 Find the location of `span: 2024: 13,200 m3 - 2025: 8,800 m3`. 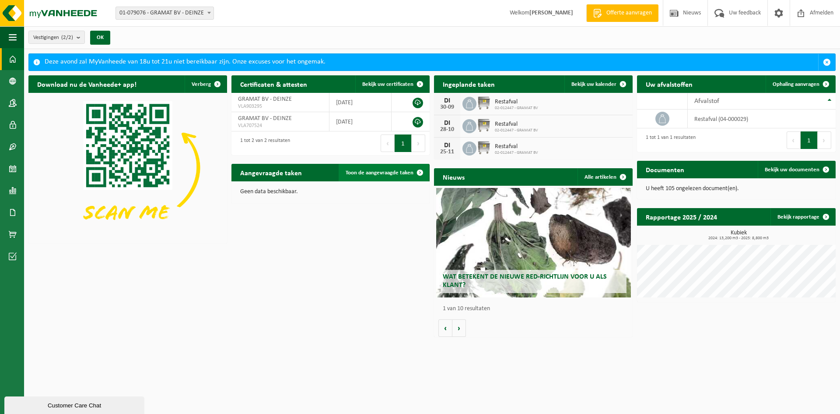

span: 2024: 13,200 m3 - 2025: 8,800 m3 is located at coordinates (739, 238).